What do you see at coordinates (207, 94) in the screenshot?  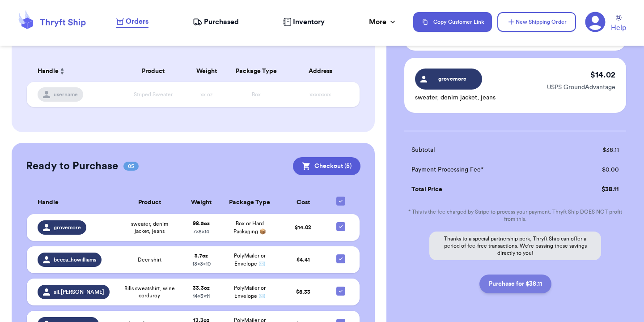 I see `span: xx oz` at bounding box center [207, 94].